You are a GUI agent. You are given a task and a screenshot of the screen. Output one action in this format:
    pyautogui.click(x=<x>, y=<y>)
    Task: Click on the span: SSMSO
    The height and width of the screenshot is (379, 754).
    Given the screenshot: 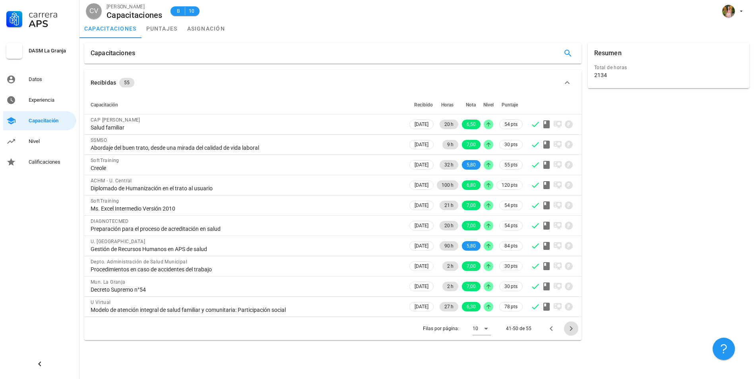 What is the action you would take?
    pyautogui.click(x=99, y=140)
    